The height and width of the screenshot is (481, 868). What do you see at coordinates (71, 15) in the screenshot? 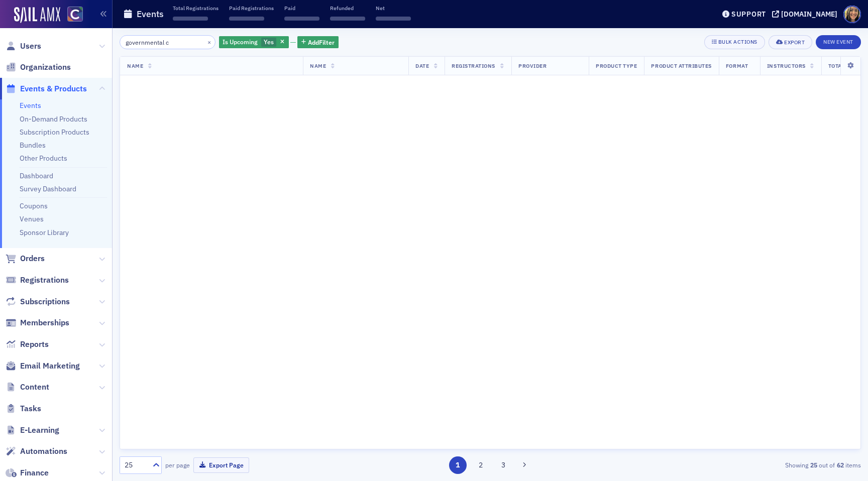
I see `a: View Homepage` at bounding box center [71, 15].